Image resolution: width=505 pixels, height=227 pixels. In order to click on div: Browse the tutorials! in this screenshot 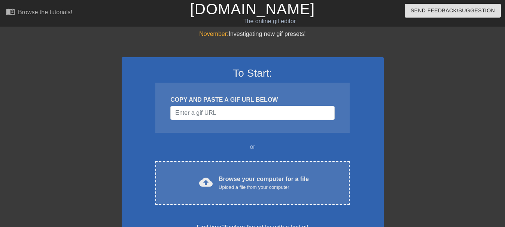, I will do `click(45, 12)`.